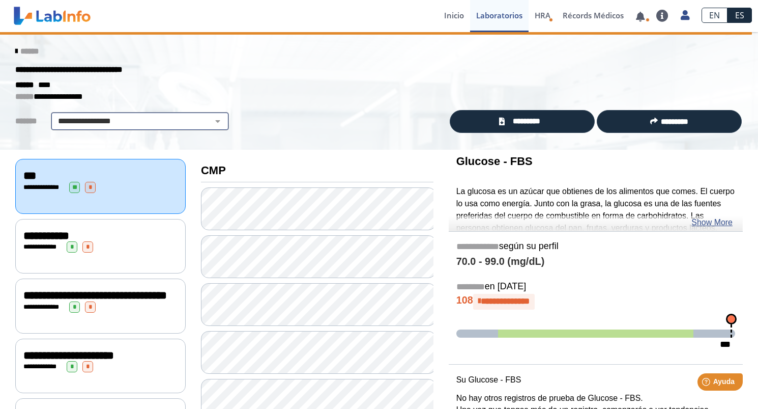 The width and height of the screenshot is (758, 409). What do you see at coordinates (596, 301) in the screenshot?
I see `h4: 108` at bounding box center [596, 301].